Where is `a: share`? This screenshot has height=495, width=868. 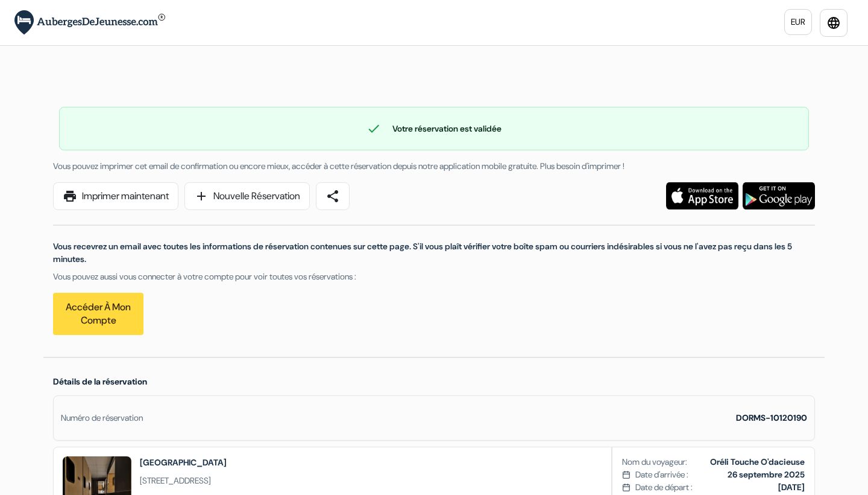 a: share is located at coordinates (333, 196).